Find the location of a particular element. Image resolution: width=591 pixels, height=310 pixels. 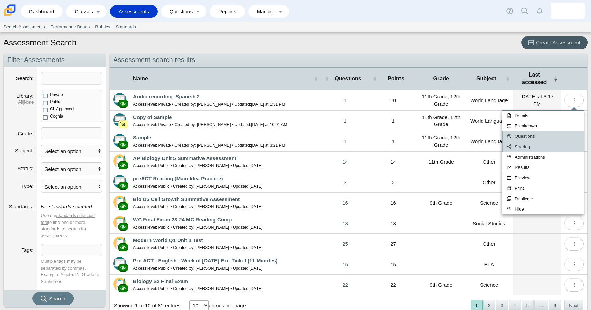

div: Use our to find one or more standards to search for assessments. is located at coordinates (72, 226).